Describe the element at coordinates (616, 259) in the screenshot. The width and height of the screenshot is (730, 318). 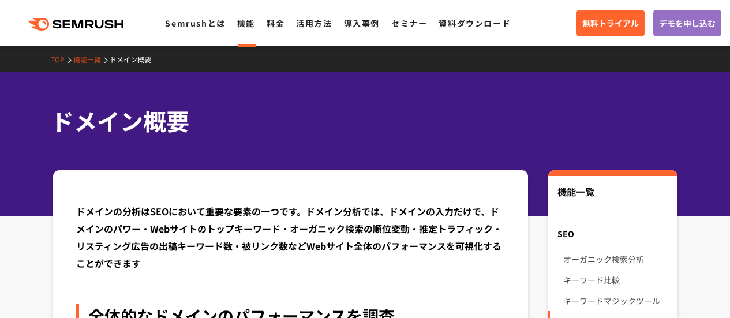
I see `a: オーガニック検索分析` at that location.